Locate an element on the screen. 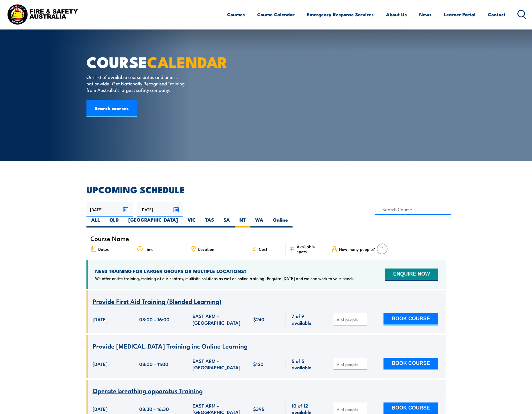 This screenshot has width=532, height=414. label: SA is located at coordinates (227, 222).